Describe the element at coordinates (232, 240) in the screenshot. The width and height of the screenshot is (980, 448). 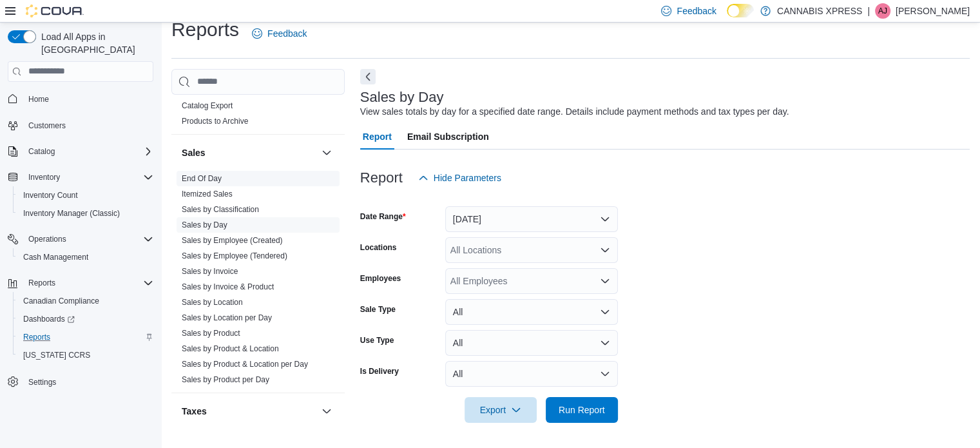
I see `span: Sales by Employee (Created)` at that location.